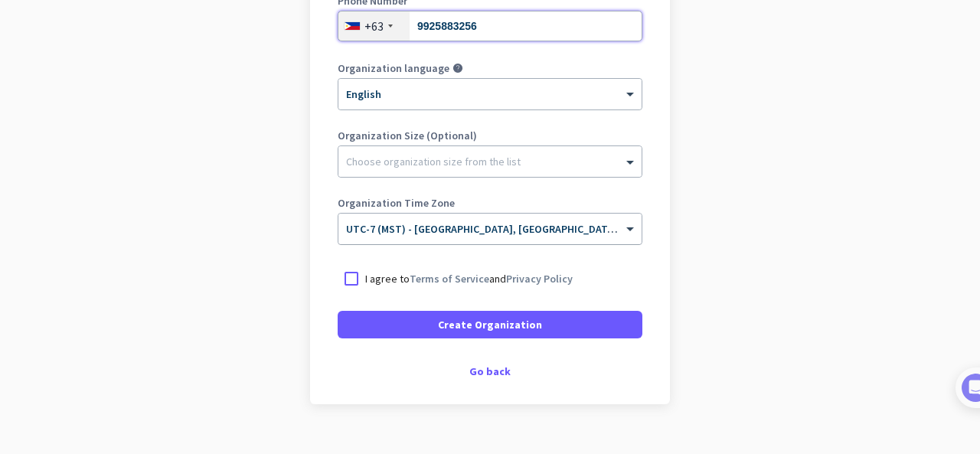 This screenshot has height=454, width=980. Describe the element at coordinates (539, 279) in the screenshot. I see `a: Privacy Policy` at that location.